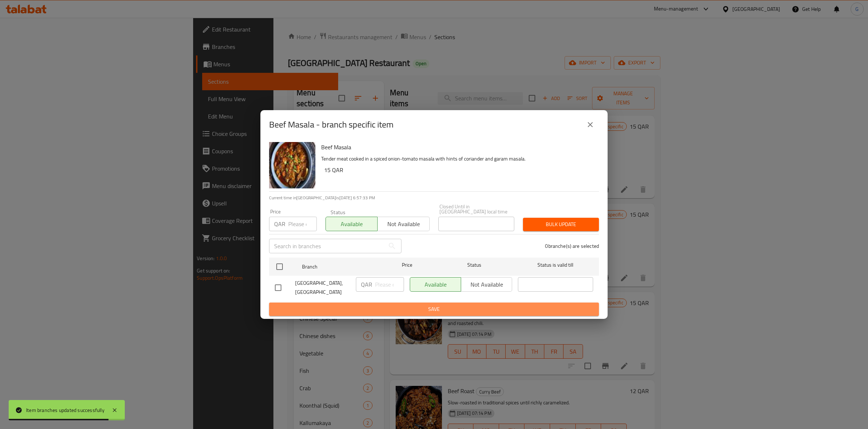  What do you see at coordinates (458, 147) in the screenshot?
I see `h6: Beef Masala` at bounding box center [458, 147].